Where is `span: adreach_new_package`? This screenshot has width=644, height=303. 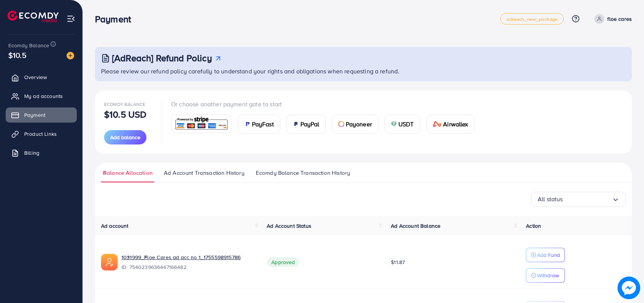 span: adreach_new_package is located at coordinates (532, 19).